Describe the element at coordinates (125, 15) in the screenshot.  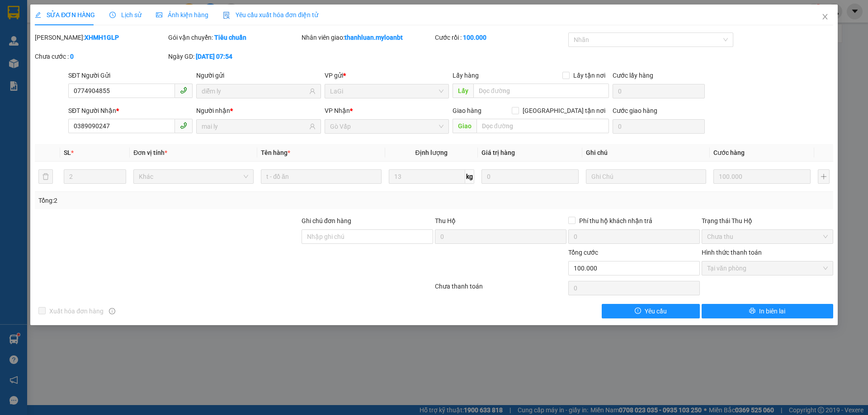
I see `span: Lịch sử` at that location.